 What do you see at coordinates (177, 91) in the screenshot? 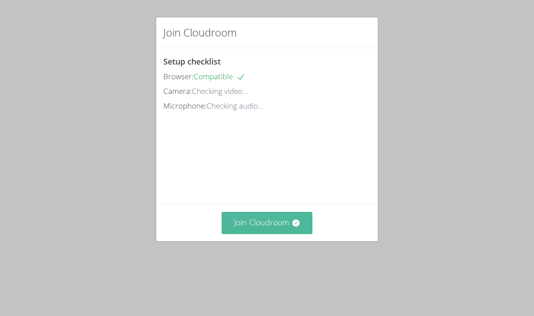
I see `span: Camera:` at bounding box center [177, 91].